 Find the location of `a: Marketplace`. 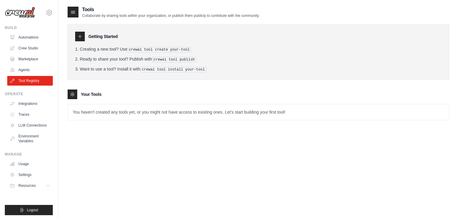

a: Marketplace is located at coordinates (30, 59).